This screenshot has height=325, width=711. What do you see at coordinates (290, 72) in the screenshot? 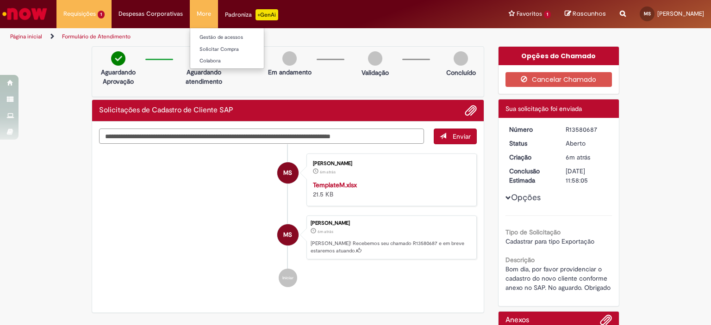
I see `p: Em andamento` at bounding box center [290, 72].